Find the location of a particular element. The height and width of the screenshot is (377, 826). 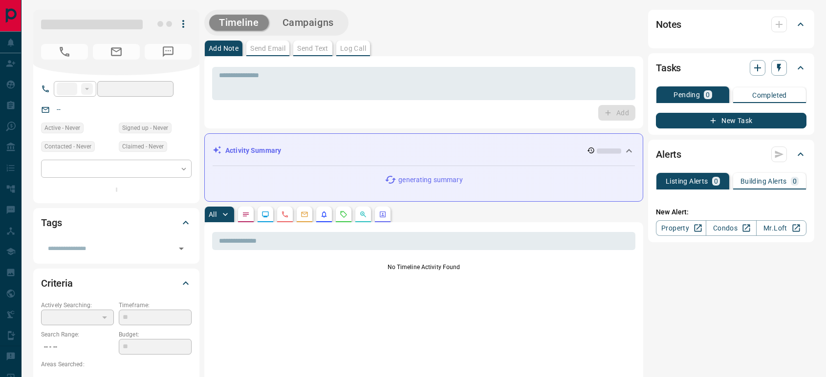

p: Budget: is located at coordinates (155, 335).